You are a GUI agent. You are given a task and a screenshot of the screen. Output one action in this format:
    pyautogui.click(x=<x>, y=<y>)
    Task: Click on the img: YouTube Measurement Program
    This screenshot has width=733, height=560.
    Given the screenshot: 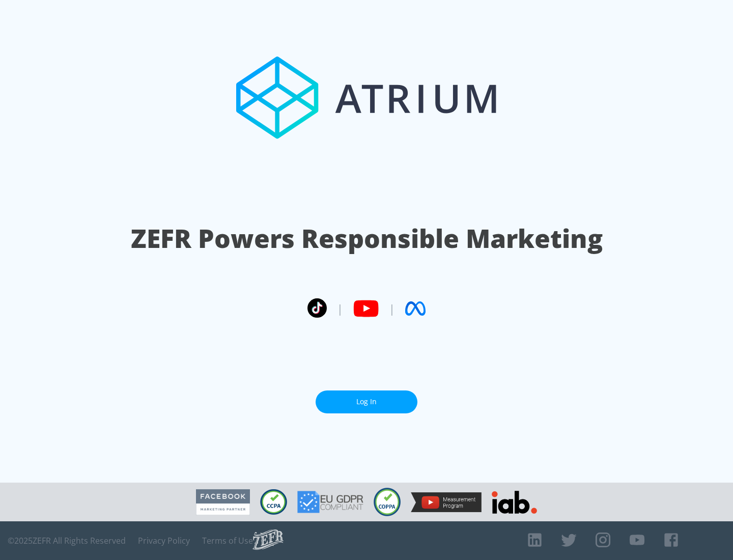 What is the action you would take?
    pyautogui.click(x=446, y=502)
    